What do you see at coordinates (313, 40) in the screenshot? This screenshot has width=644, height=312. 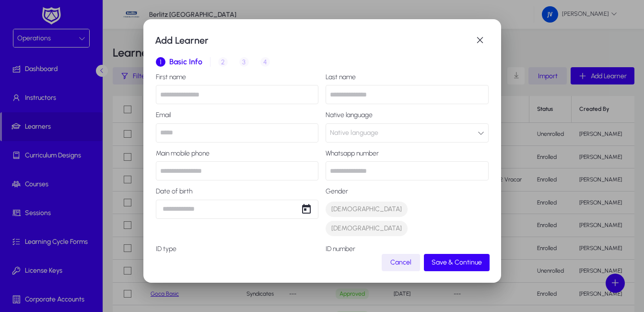 I see `h1: Add Learner` at bounding box center [313, 40].